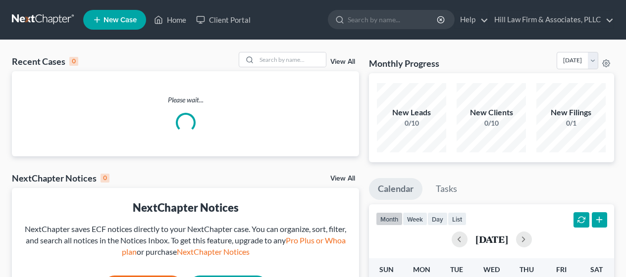 The height and width of the screenshot is (277, 626). What do you see at coordinates (457, 219) in the screenshot?
I see `button: list` at bounding box center [457, 219].